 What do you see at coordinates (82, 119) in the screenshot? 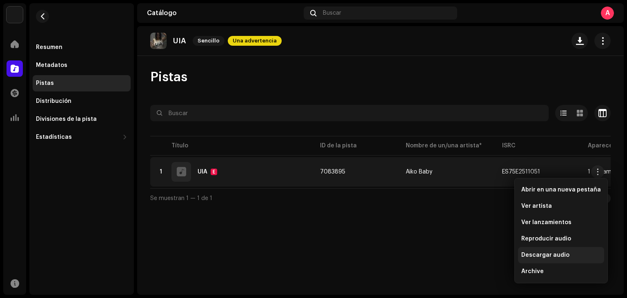
I see `re-m-nav-item: Divisiones de la pista` at bounding box center [82, 119].